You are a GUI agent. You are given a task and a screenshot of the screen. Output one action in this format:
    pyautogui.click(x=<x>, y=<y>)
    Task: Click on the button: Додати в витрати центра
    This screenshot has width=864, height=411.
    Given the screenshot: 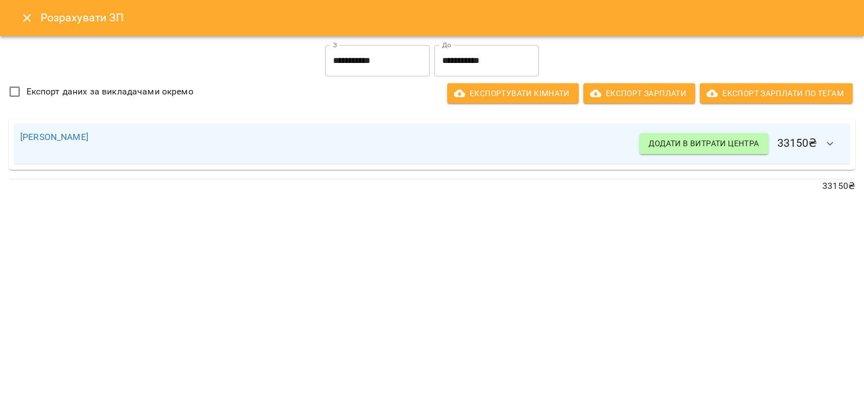 What is the action you would take?
    pyautogui.click(x=703, y=143)
    